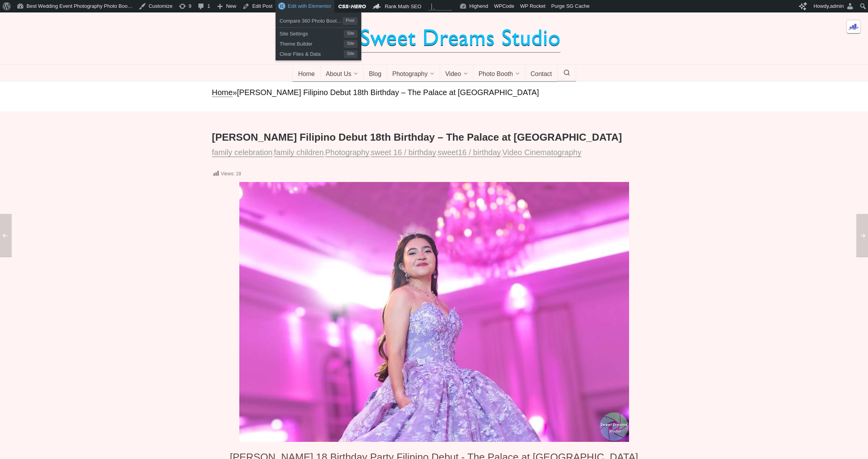 The height and width of the screenshot is (459, 868). What do you see at coordinates (312, 53) in the screenshot?
I see `span: Clear Files & Data` at bounding box center [312, 53].